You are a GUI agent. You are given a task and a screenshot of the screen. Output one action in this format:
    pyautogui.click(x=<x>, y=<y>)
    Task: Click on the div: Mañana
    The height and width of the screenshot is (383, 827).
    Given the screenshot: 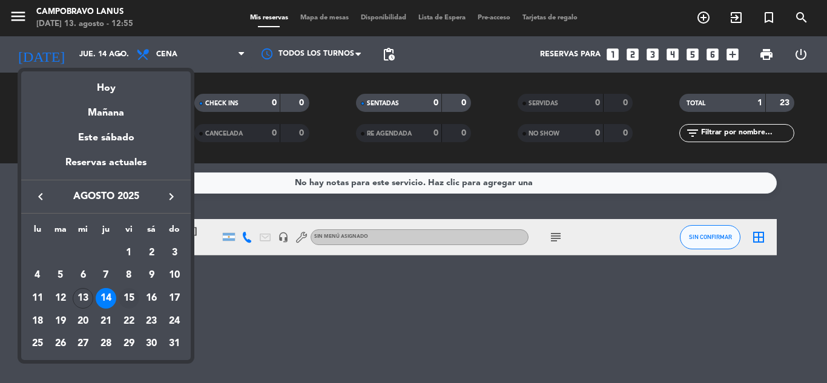 What is the action you would take?
    pyautogui.click(x=106, y=108)
    